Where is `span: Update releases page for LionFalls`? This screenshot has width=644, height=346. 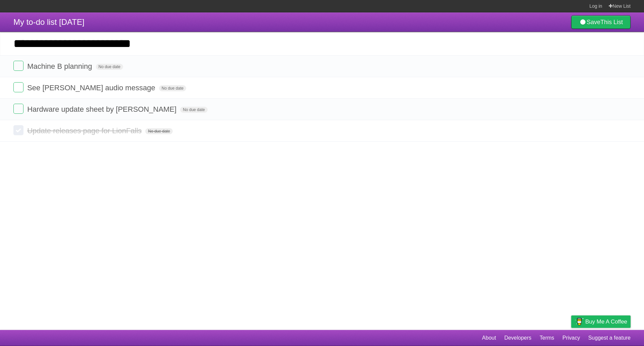 span: Update releases page for LionFalls is located at coordinates (85, 131).